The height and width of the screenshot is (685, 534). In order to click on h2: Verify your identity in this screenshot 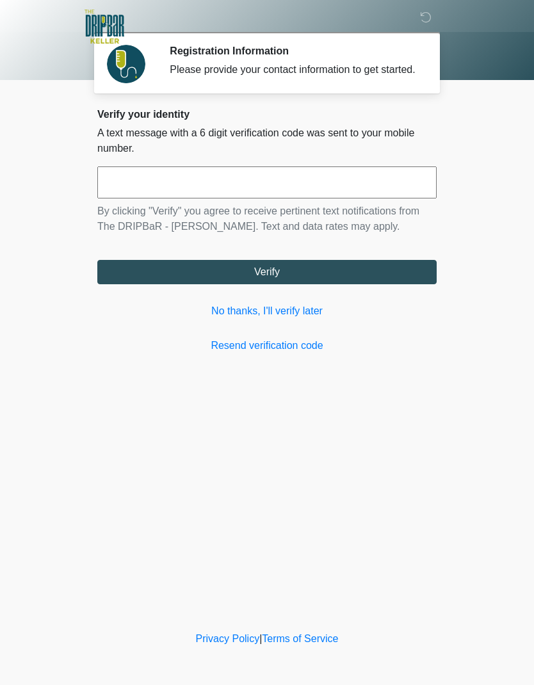, I will do `click(267, 114)`.